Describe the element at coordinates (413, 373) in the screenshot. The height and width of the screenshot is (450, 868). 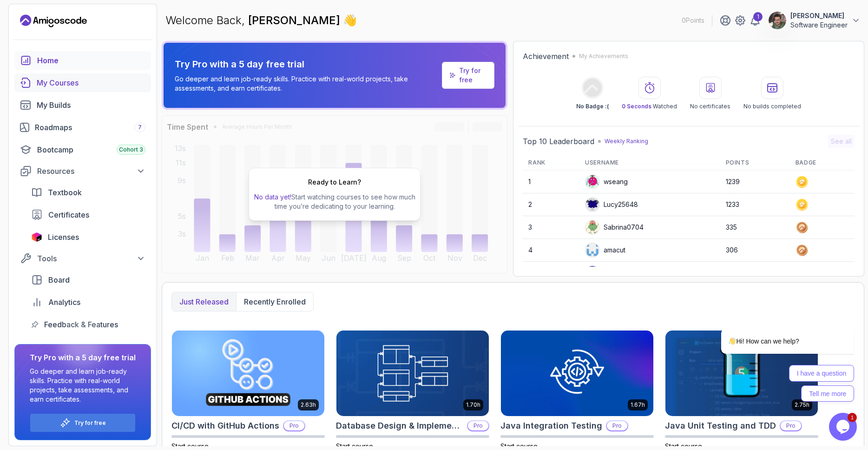
I see `img: Database Design & Implementation card` at that location.